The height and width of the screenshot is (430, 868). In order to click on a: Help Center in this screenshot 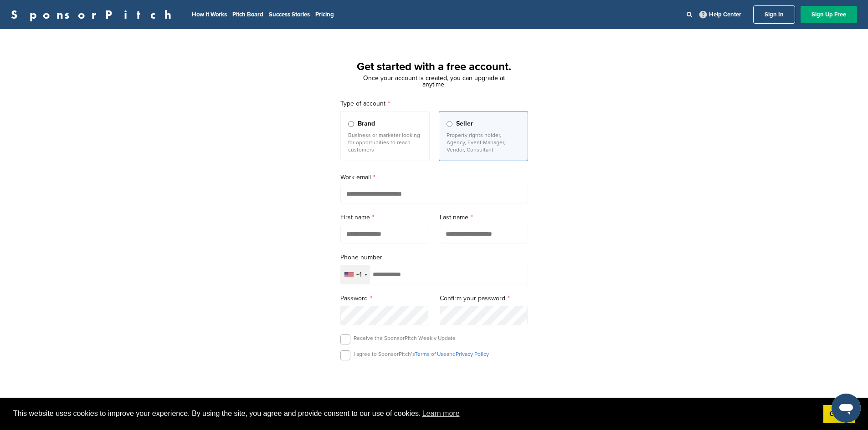, I will do `click(721, 14)`.